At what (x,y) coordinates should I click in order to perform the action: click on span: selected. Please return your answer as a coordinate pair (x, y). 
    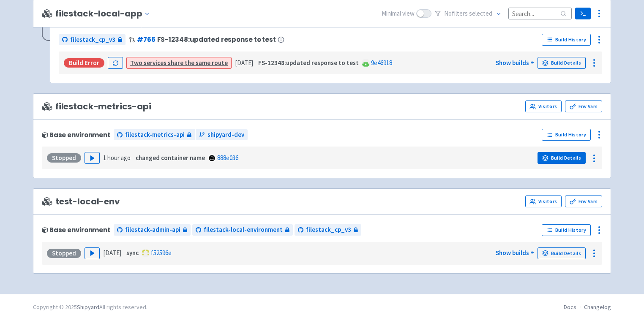
    Looking at the image, I should click on (480, 13).